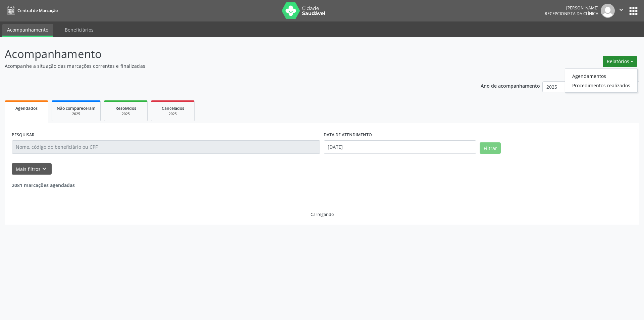 The width and height of the screenshot is (644, 320). What do you see at coordinates (43, 185) in the screenshot?
I see `strong: 2081 marcações agendadas` at bounding box center [43, 185].